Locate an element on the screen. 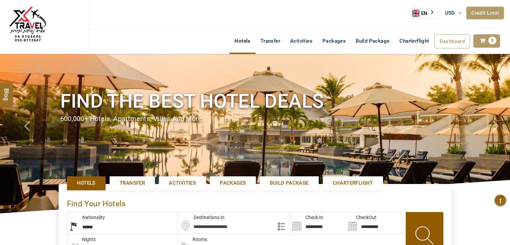 Image resolution: width=510 pixels, height=245 pixels. span: Blog is located at coordinates (7, 91).